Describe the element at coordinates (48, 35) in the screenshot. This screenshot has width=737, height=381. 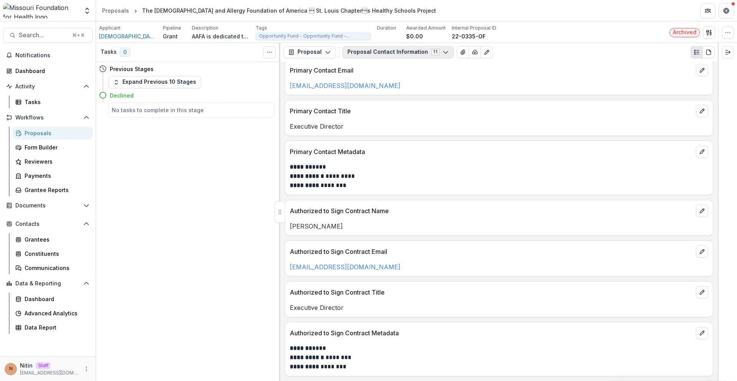
I see `button: Search...` at that location.